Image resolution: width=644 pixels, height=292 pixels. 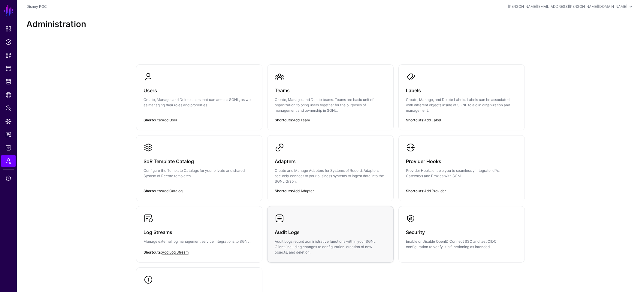 What do you see at coordinates (9, 69) in the screenshot?
I see `span: Protected Systems` at bounding box center [9, 69].